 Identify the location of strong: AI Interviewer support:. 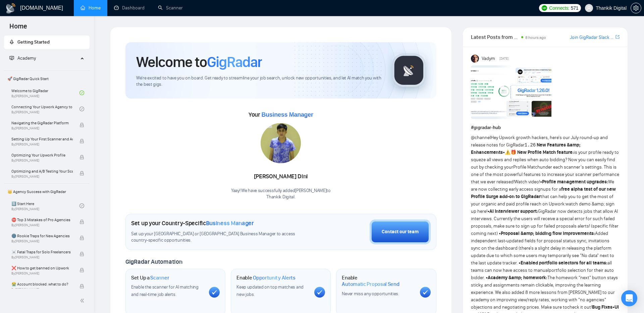
(513, 211).